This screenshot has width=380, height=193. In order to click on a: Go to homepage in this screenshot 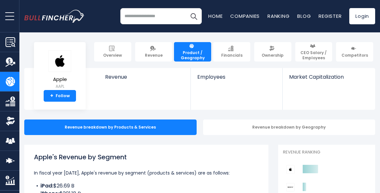, I will do `click(54, 16)`.